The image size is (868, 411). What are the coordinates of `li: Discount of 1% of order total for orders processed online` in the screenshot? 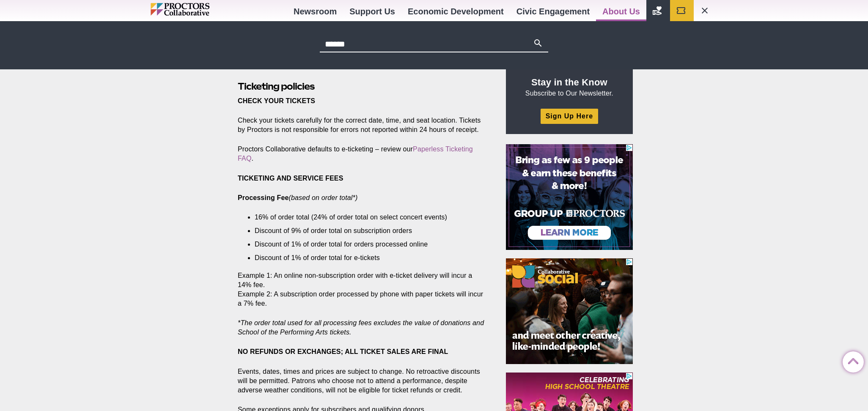 It's located at (364, 244).